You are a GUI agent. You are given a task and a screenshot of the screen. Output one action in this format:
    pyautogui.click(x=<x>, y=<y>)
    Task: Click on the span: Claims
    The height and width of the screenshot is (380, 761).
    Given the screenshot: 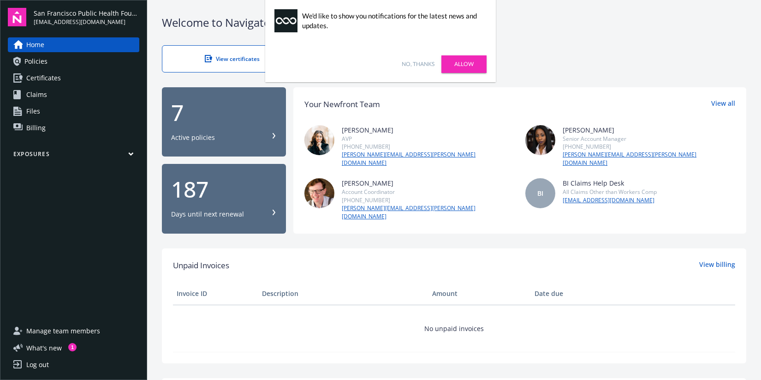 What is the action you would take?
    pyautogui.click(x=36, y=95)
    